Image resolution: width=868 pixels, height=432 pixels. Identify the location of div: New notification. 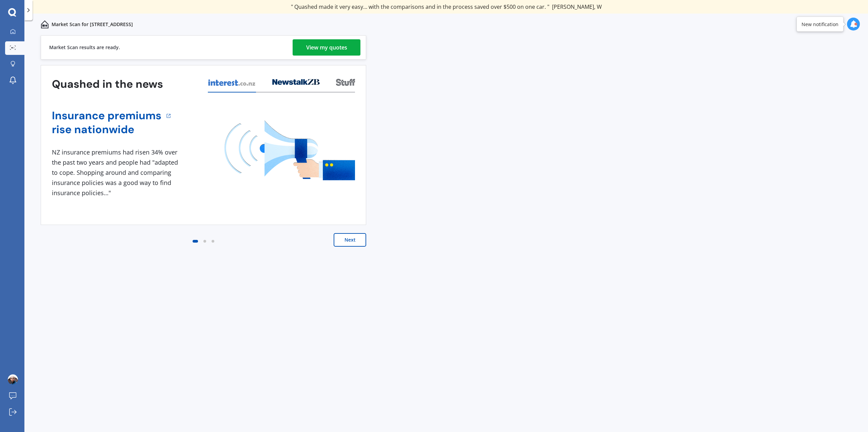
(819, 24).